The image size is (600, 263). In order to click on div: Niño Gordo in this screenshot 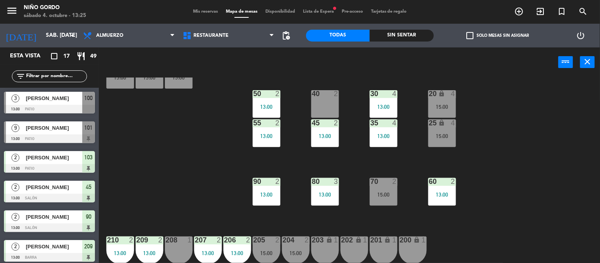, I will do `click(55, 8)`.